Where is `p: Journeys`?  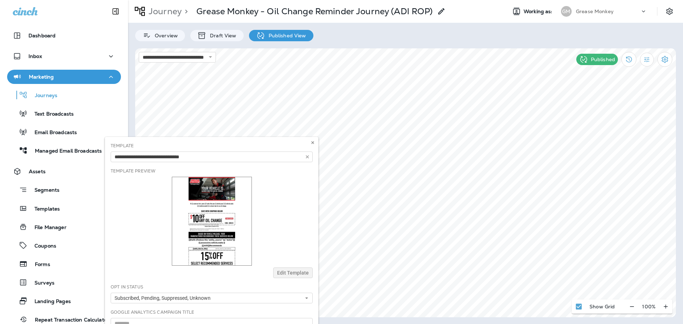
p: Journeys is located at coordinates (42, 96).